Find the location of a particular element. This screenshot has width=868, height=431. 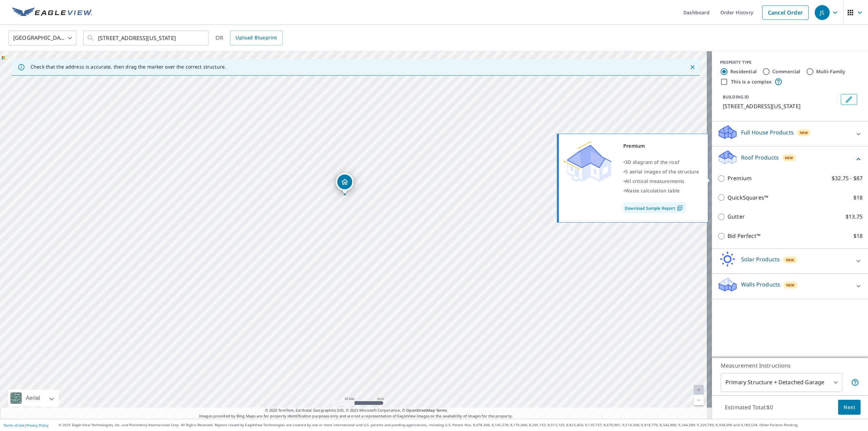

div: Dropped pin, building 1, Residential property, 100 W Kentucky St Trenton, IL 62293 is located at coordinates (345, 184).